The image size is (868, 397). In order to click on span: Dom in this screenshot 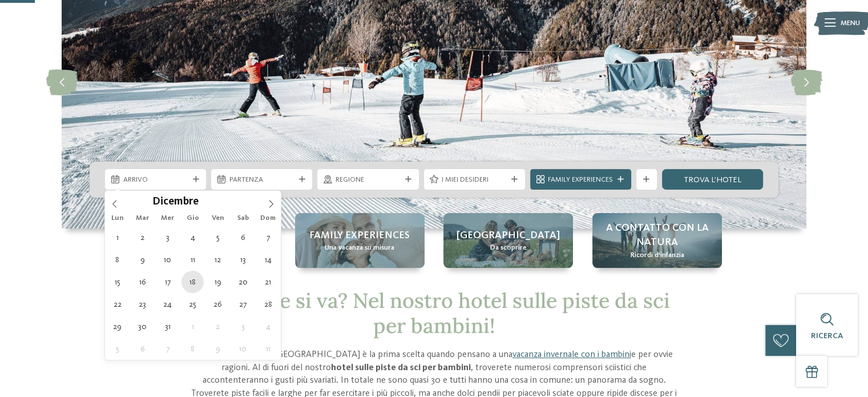, I will do `click(268, 218)`.